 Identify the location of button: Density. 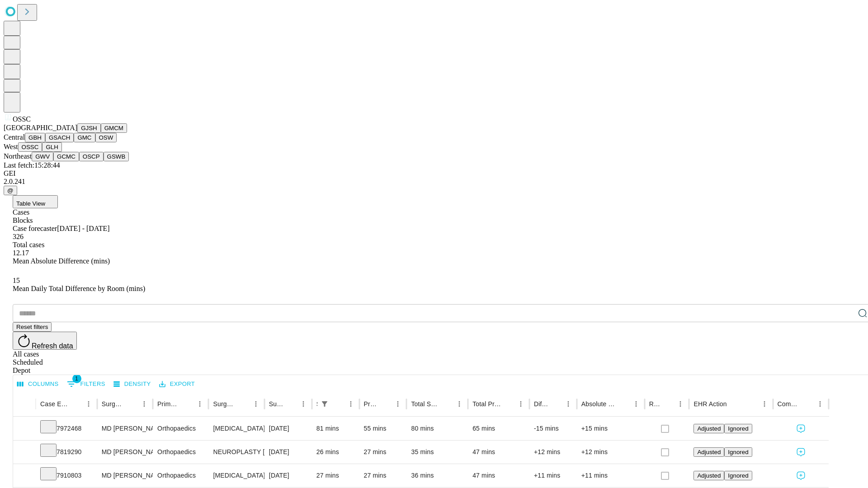
(132, 384).